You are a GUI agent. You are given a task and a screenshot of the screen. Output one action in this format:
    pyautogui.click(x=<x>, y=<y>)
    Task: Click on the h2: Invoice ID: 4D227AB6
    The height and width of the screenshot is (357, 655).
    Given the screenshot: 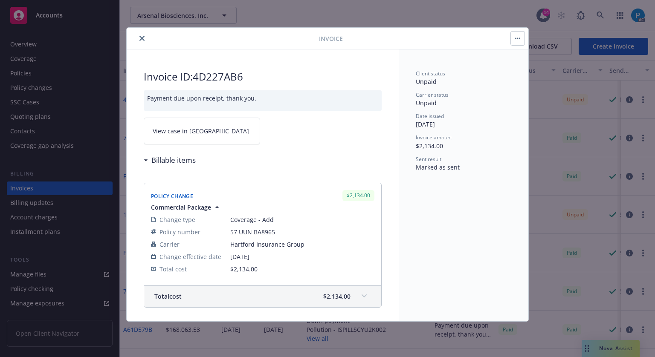 What is the action you would take?
    pyautogui.click(x=263, y=77)
    